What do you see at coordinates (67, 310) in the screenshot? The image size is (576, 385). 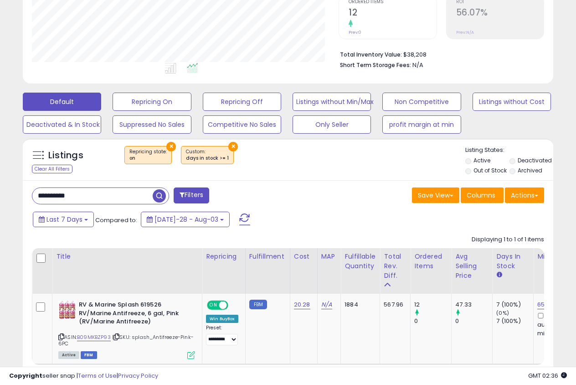 I see `img: 51ltOYVcuhL._SL40_.jpg` at bounding box center [67, 310].